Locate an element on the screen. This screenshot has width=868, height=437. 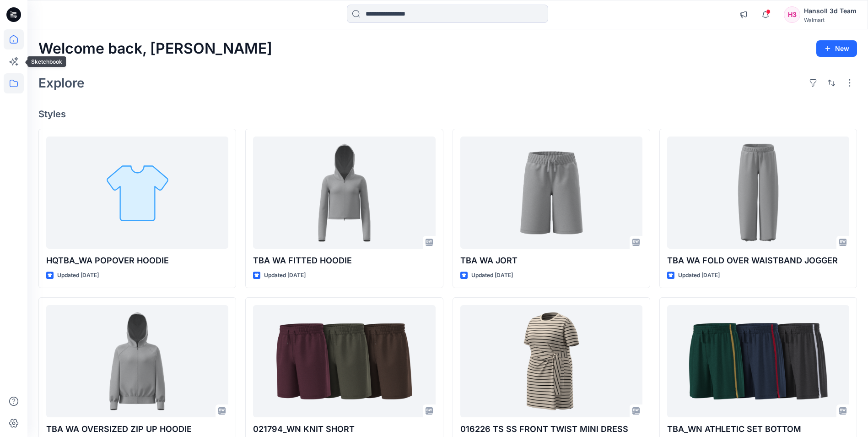
div: Walmart is located at coordinates (830, 20).